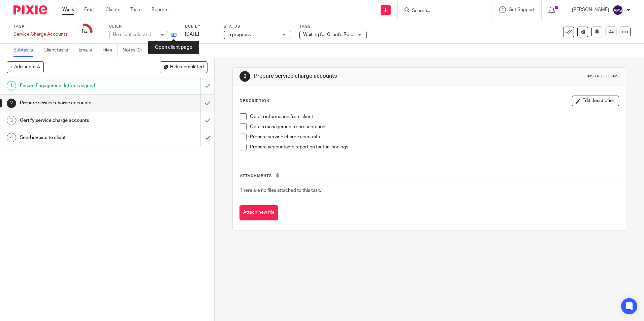  Describe the element at coordinates (256, 176) in the screenshot. I see `span: Attachments` at that location.